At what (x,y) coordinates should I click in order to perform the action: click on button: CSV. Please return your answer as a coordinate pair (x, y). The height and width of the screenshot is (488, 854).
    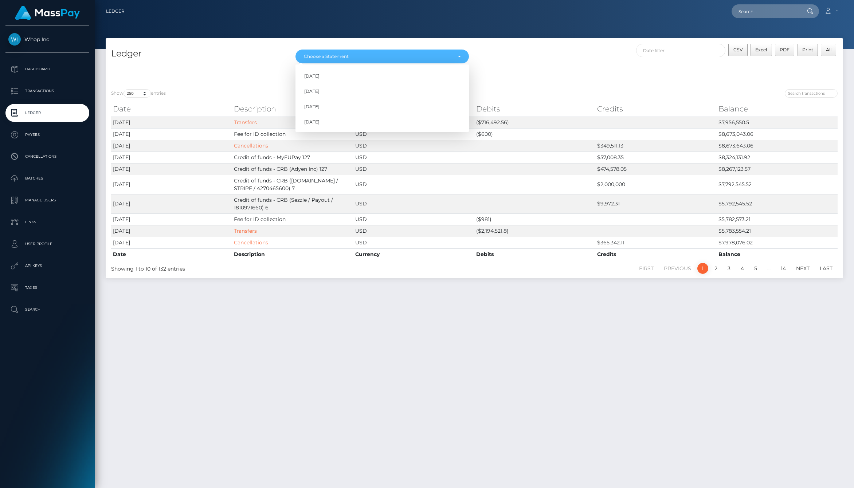
    Looking at the image, I should click on (738, 50).